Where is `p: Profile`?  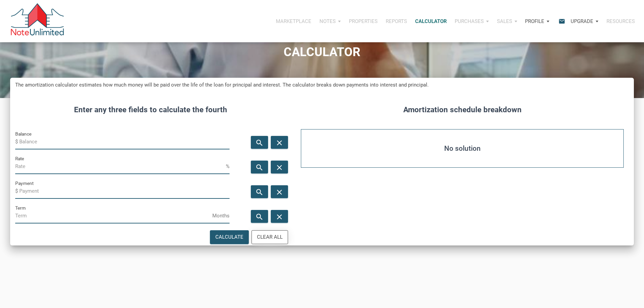
p: Profile is located at coordinates (534, 22).